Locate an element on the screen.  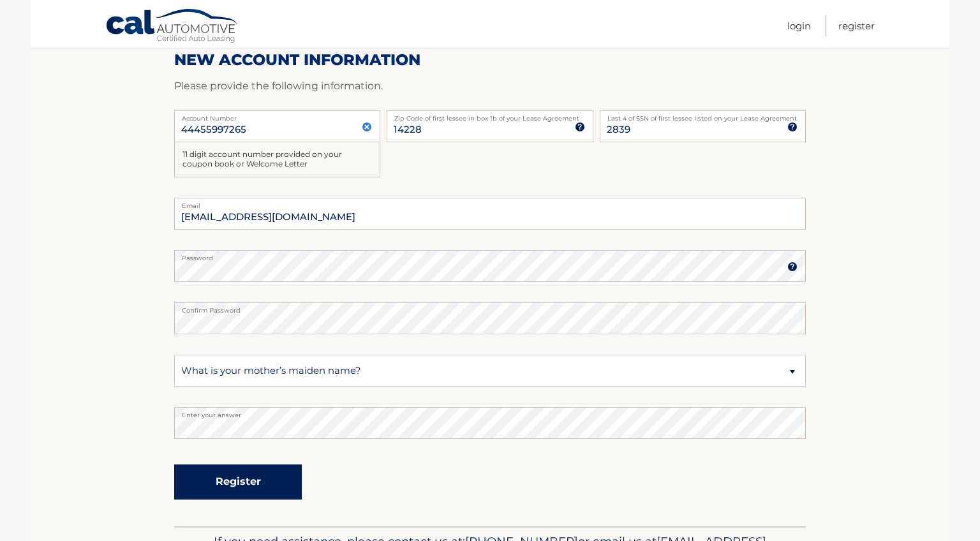
img: close.svg is located at coordinates (366, 127).